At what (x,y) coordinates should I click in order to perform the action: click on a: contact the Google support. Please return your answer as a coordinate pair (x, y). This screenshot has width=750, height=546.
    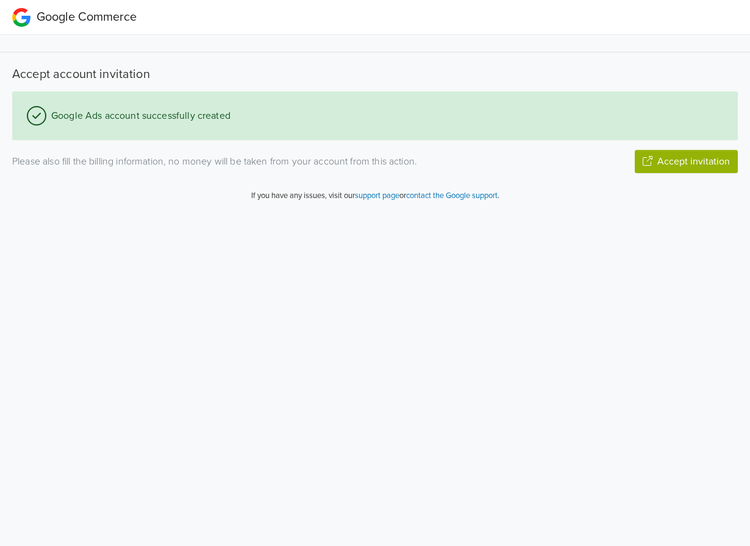
    Looking at the image, I should click on (452, 196).